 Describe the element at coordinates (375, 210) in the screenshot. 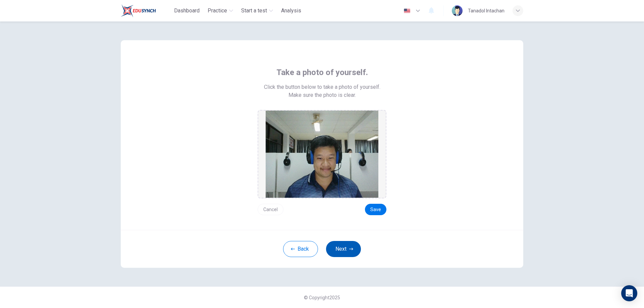

I see `button: Save` at that location.